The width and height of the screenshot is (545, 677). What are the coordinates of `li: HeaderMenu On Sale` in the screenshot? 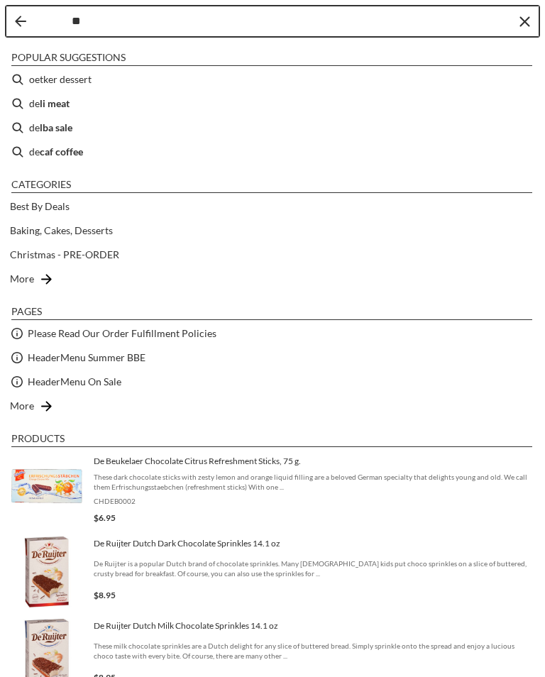 It's located at (273, 382).